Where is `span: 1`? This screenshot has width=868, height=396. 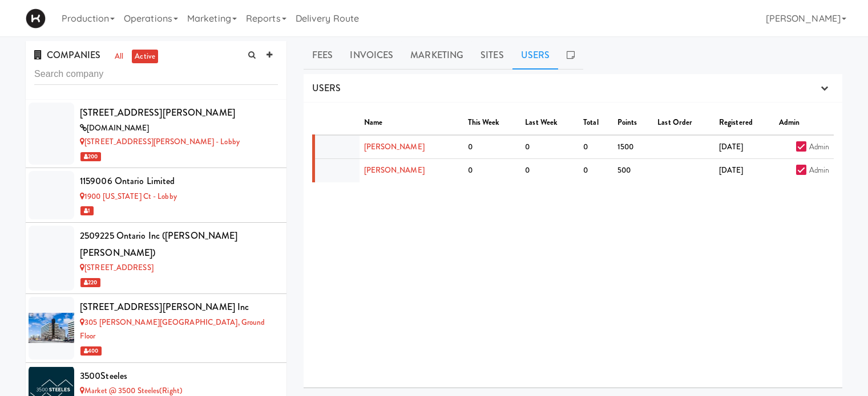 span: 1 is located at coordinates (87, 211).